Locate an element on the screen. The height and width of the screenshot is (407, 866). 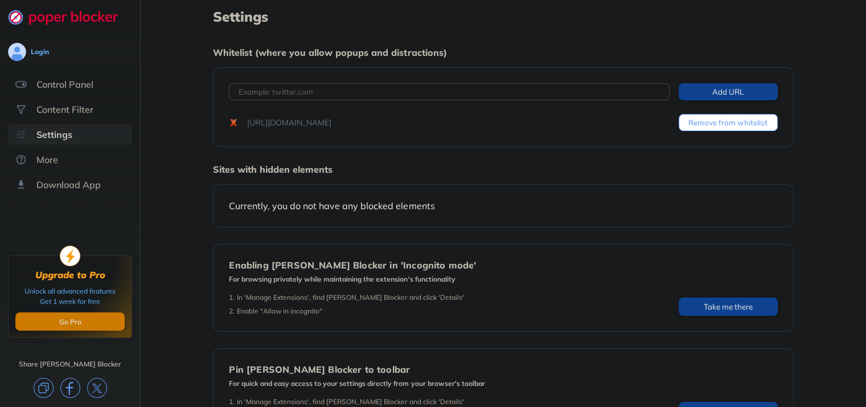
img: download-app.svg is located at coordinates (21, 184).